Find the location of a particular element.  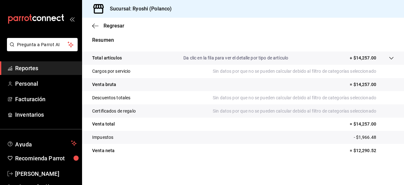

p: Venta bruta is located at coordinates (104, 84).